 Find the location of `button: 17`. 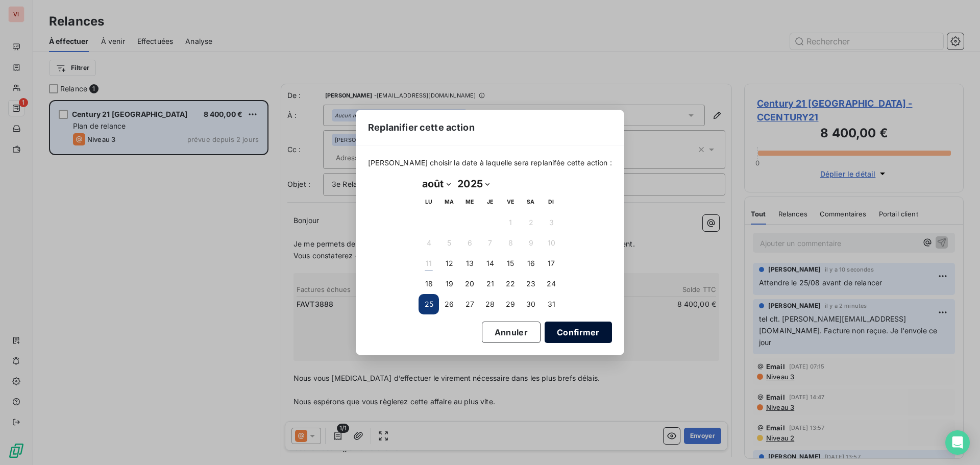

button: 17 is located at coordinates (551, 264).